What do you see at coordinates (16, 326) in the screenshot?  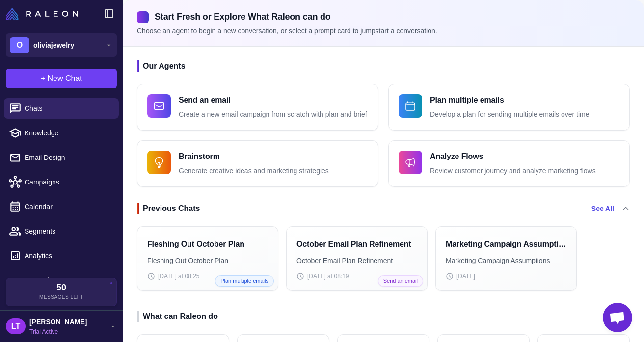 I see `div: LT` at bounding box center [16, 326].